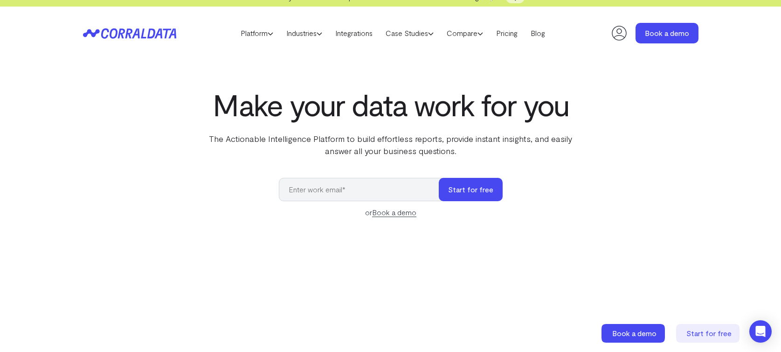 The image size is (781, 352). I want to click on input: Enter work email*, so click(363, 189).